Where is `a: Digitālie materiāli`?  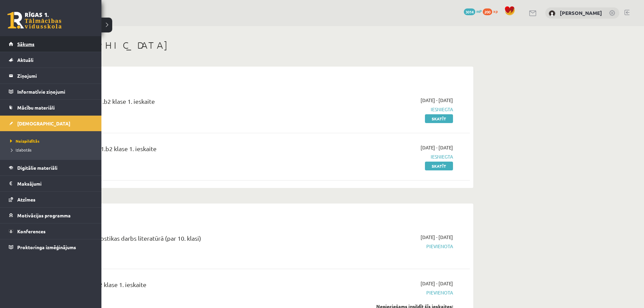
a: Digitālie materiāli is located at coordinates (51, 168).